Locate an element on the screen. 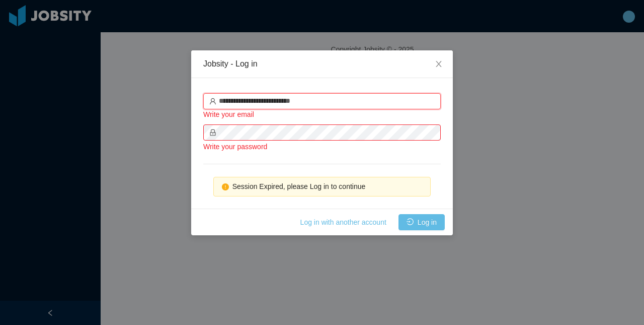 This screenshot has height=325, width=644. i: icon: close is located at coordinates (439, 64).